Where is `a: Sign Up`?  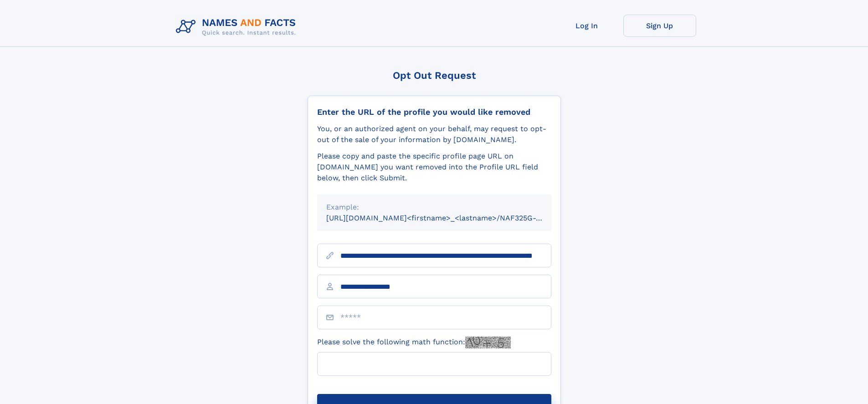 a: Sign Up is located at coordinates (660, 25).